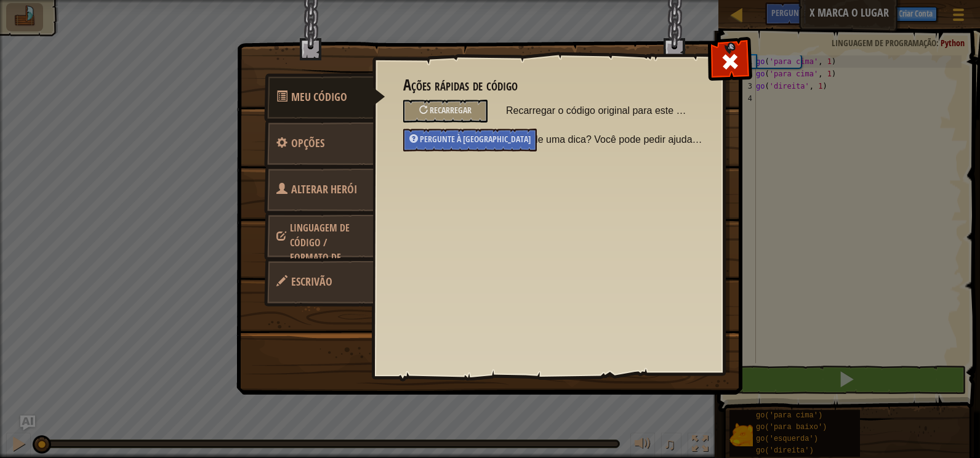  What do you see at coordinates (600, 140) in the screenshot?
I see `span: Precisa de uma dica? Você pode pedir ajuda à IA.` at bounding box center [600, 140].